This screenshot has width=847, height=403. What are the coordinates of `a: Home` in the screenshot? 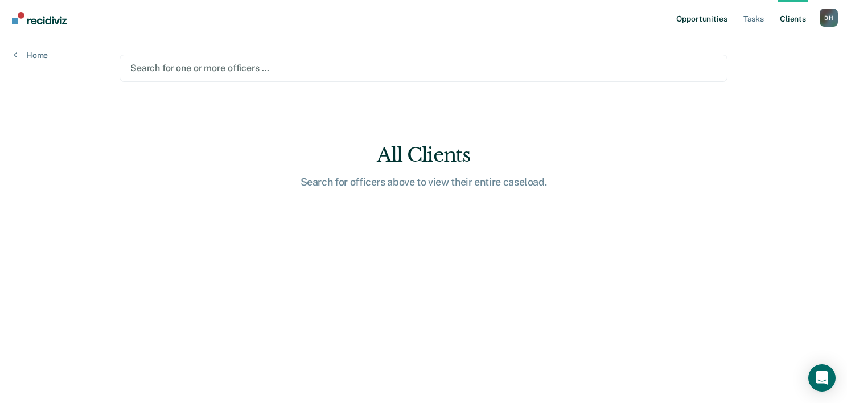 It's located at (31, 55).